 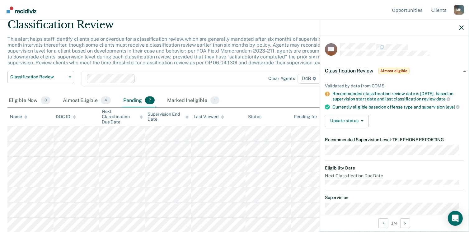 I want to click on div: 3 / 4, so click(x=395, y=223).